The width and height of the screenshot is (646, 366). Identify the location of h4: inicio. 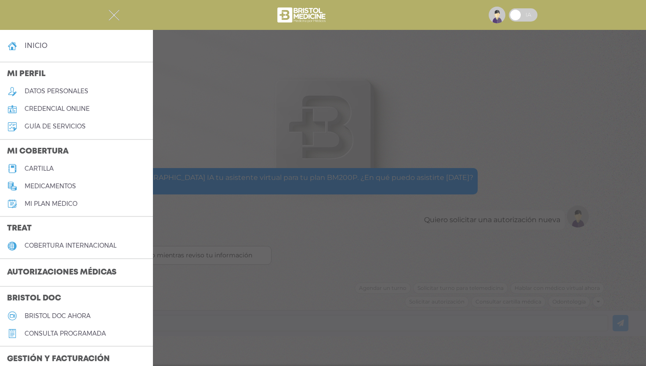
(36, 45).